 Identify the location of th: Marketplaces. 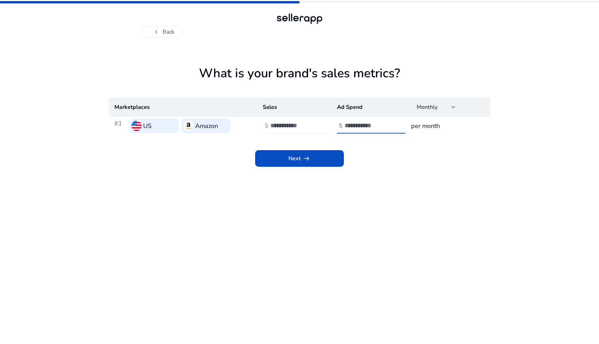
(183, 107).